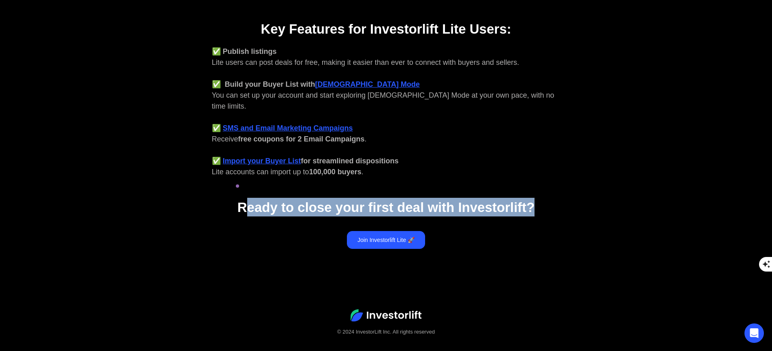 This screenshot has height=351, width=772. Describe the element at coordinates (288, 128) in the screenshot. I see `a: SMS and Email Marketing Campaigns` at that location.